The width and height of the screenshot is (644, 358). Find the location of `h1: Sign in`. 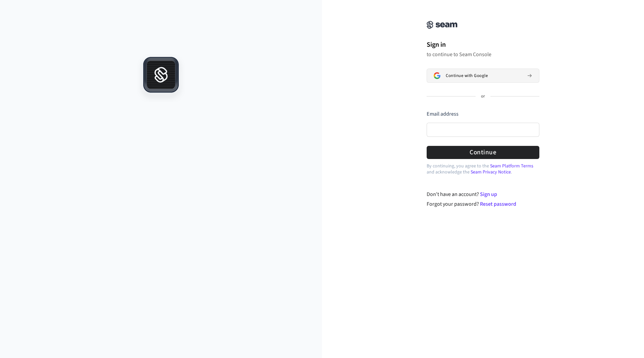

h1: Sign in is located at coordinates (483, 45).